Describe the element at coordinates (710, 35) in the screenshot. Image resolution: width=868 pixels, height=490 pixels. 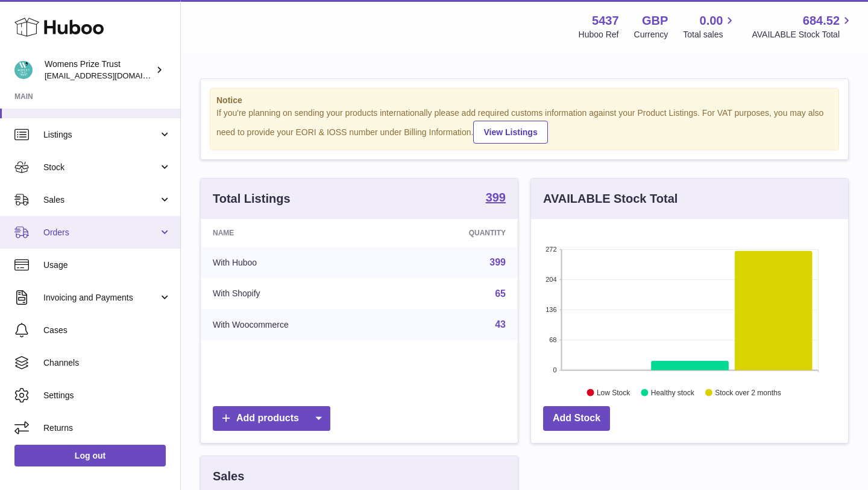
I see `span: Total sales` at that location.